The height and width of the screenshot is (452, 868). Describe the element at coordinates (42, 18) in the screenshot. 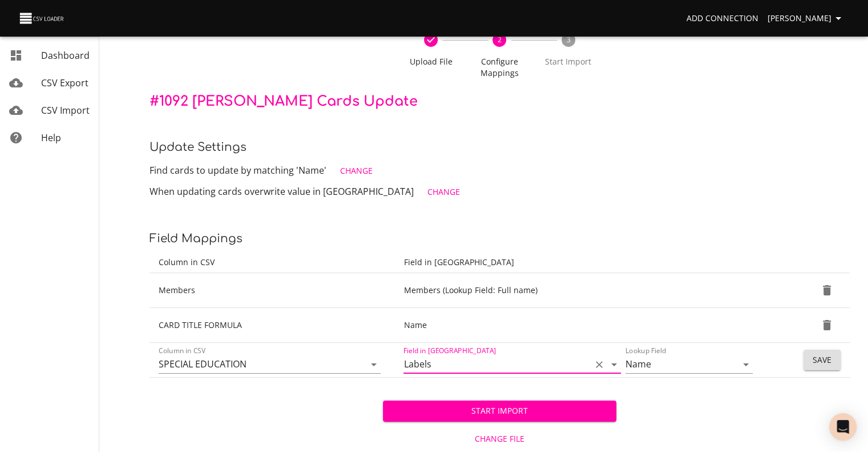

I see `img: CSV Loader` at that location.